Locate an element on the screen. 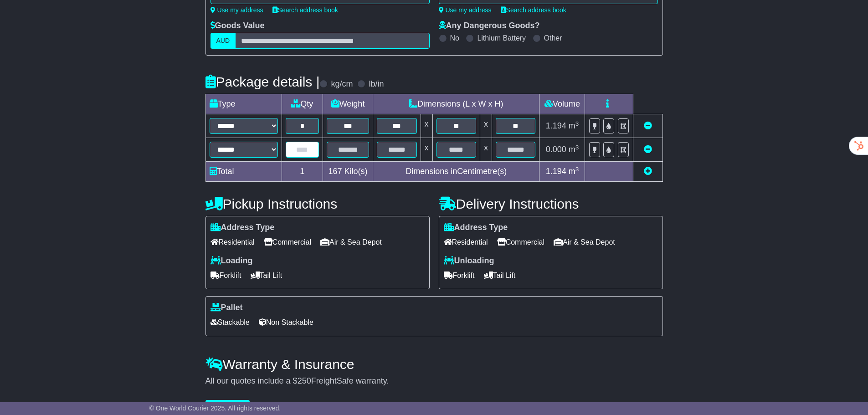  span: 167 is located at coordinates (335, 171).